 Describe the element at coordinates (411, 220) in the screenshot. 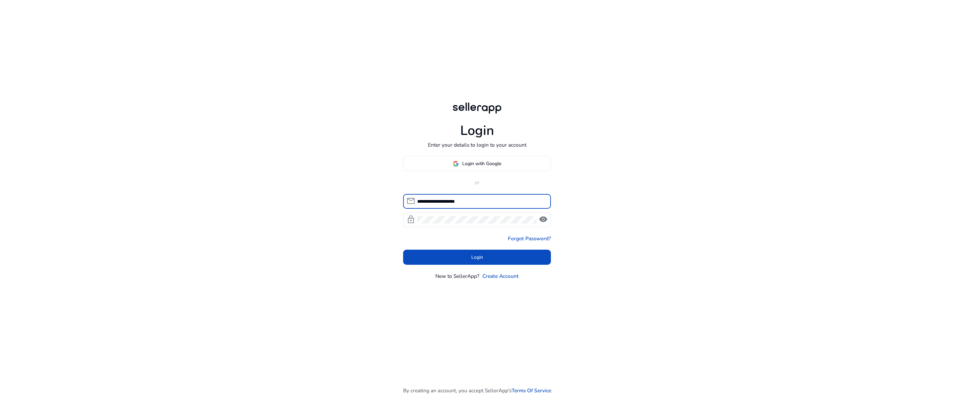

I see `span: lock` at that location.